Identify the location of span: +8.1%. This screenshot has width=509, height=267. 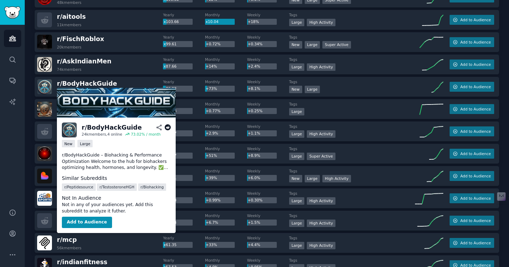
(254, 88).